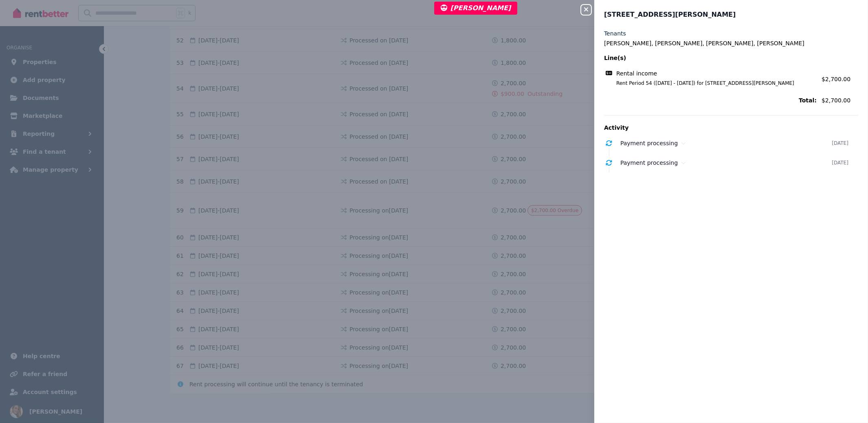 This screenshot has width=868, height=423. Describe the element at coordinates (711, 58) in the screenshot. I see `span: Line(s)` at that location.